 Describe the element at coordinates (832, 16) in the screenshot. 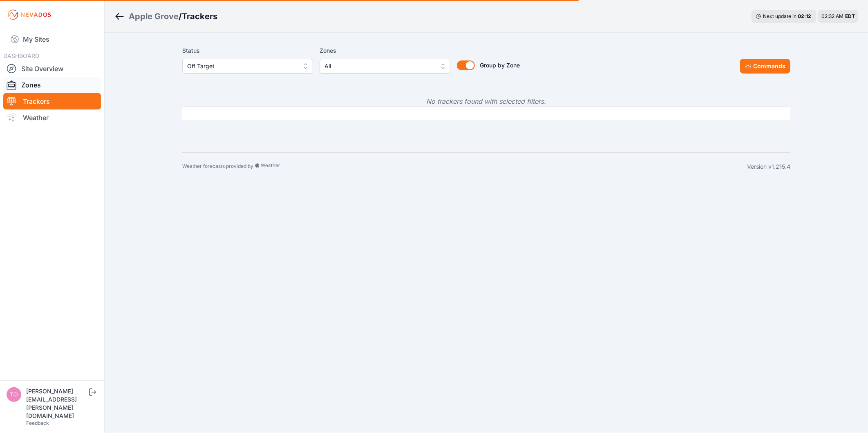

I see `span: 02:32 AM` at that location.